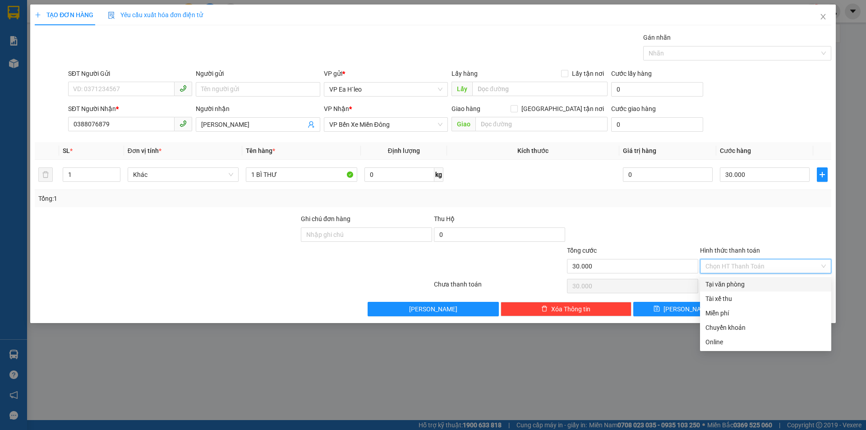 Image resolution: width=866 pixels, height=430 pixels. What do you see at coordinates (326, 219) in the screenshot?
I see `label: Ghi chú đơn hàng` at bounding box center [326, 219].